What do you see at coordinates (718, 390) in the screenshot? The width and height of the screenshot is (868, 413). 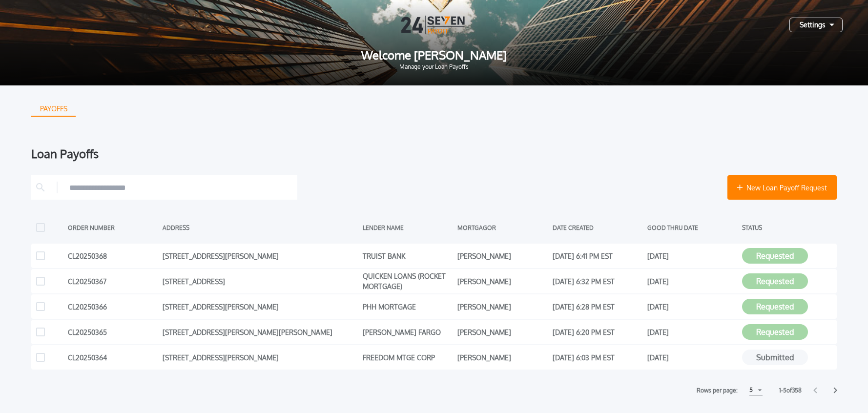 I see `label: Rows per page:` at bounding box center [718, 390].